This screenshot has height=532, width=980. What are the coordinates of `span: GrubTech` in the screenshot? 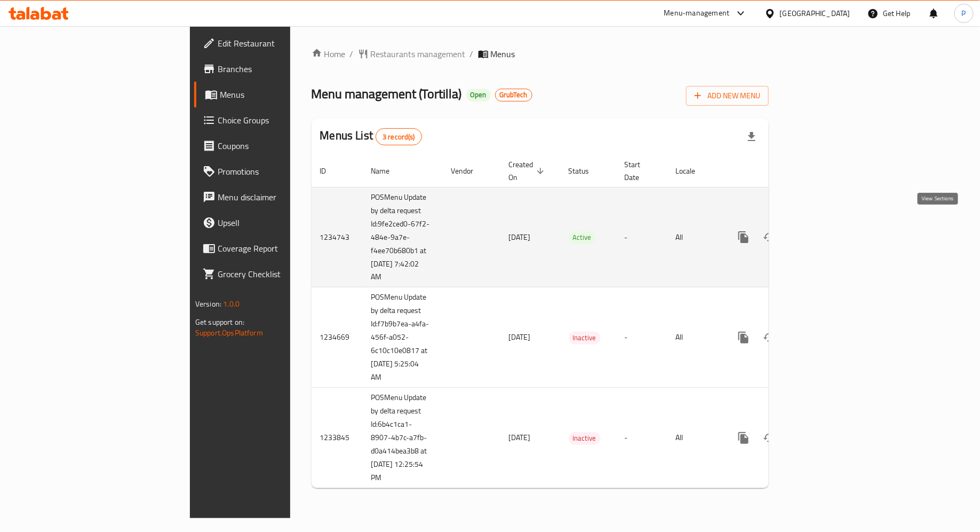 It's located at (514, 94).